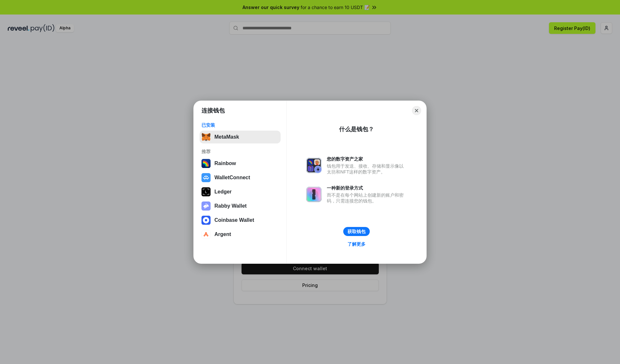  What do you see at coordinates (213, 110) in the screenshot?
I see `h1: 连接钱包` at bounding box center [213, 110].